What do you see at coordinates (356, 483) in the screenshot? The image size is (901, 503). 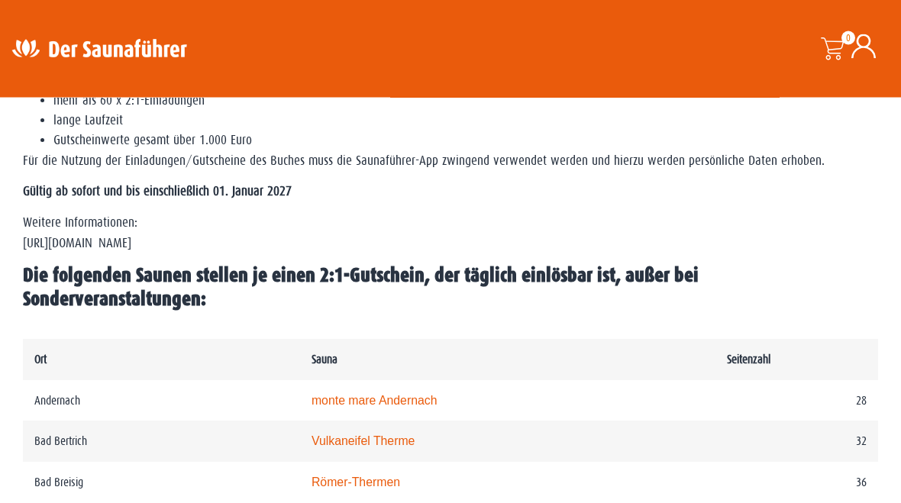 I see `a: Römer-Thermen` at bounding box center [356, 483].